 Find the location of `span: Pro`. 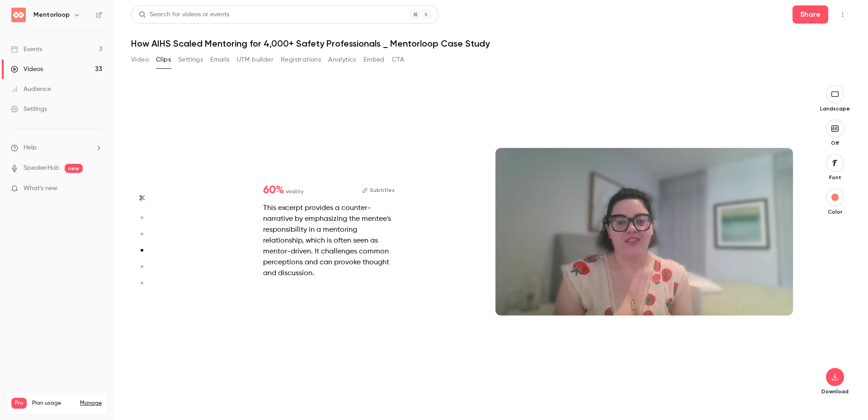

span: Pro is located at coordinates (19, 403).